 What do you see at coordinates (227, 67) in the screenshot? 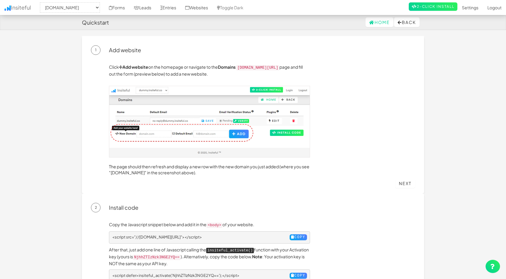
I see `a: Domains` at bounding box center [227, 67].